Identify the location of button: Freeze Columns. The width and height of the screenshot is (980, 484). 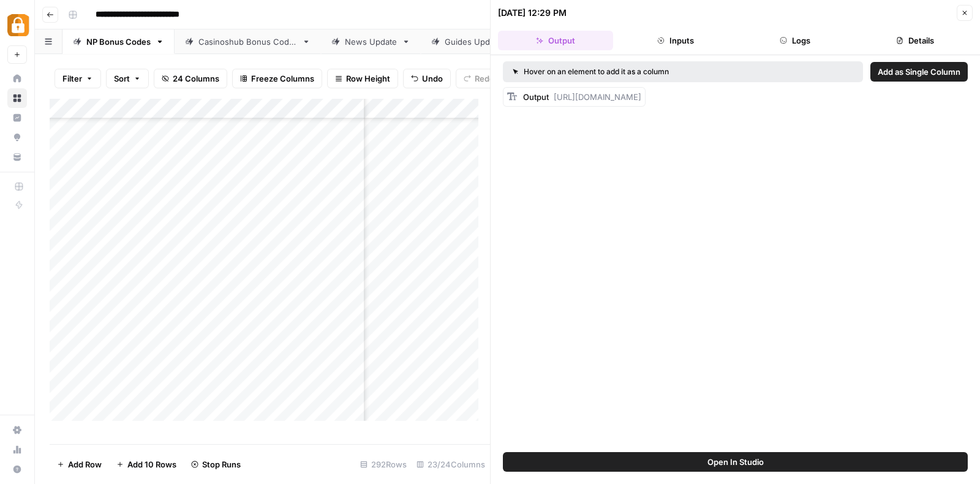
(277, 79).